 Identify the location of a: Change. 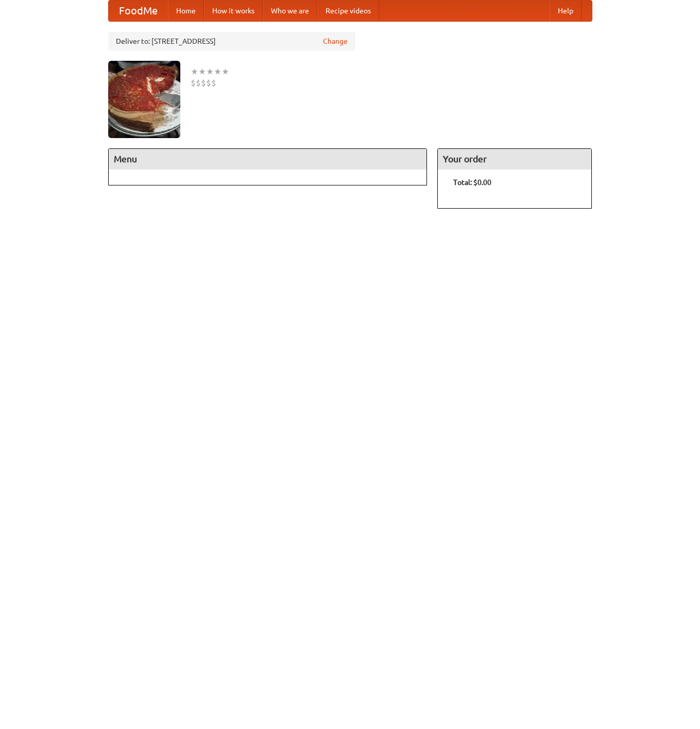
(336, 42).